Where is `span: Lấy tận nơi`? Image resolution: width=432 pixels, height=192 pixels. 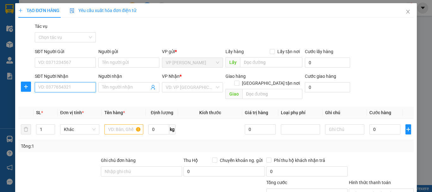 span: Lấy tận nơi is located at coordinates (288, 52).